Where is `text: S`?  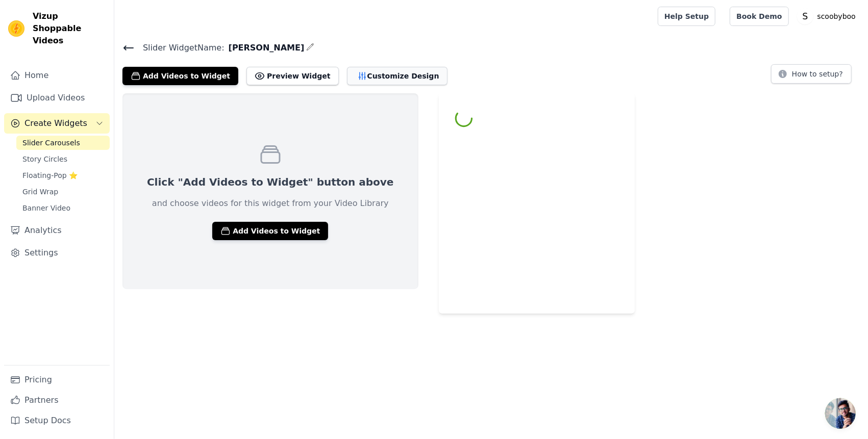 text: S is located at coordinates (805, 16).